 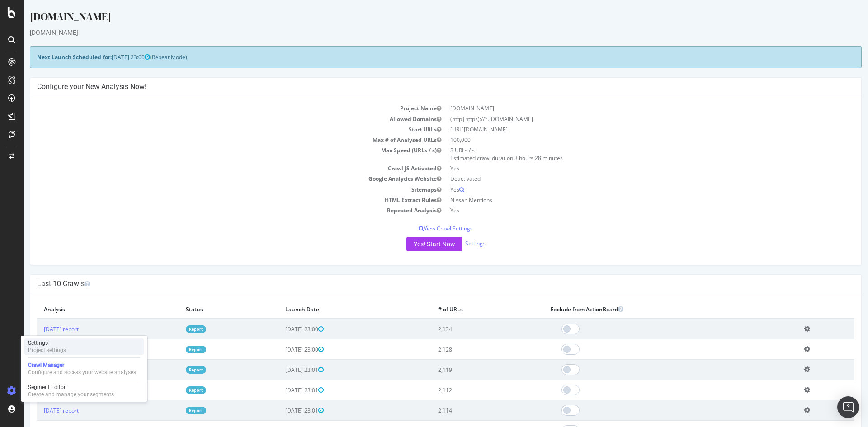 What do you see at coordinates (848, 407) in the screenshot?
I see `div: Open Intercom Messenger` at bounding box center [848, 407].